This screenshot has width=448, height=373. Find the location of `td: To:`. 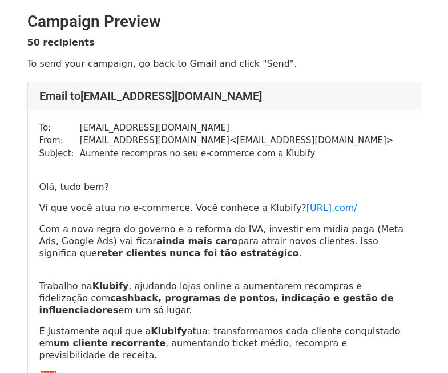

td: To: is located at coordinates (59, 128).